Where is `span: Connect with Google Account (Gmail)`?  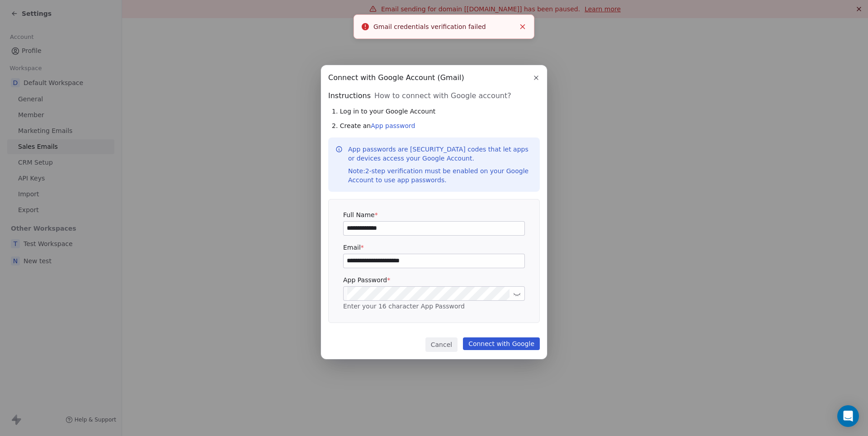 span: Connect with Google Account (Gmail) is located at coordinates (396, 78).